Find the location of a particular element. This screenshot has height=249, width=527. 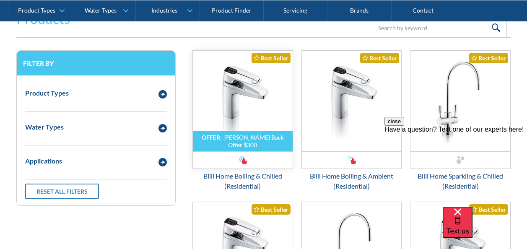

a: Billi Home Boiling & Ambient (Residential)Best SellerBilli Home Boiling & Ambient (Residential) is located at coordinates (352, 121).